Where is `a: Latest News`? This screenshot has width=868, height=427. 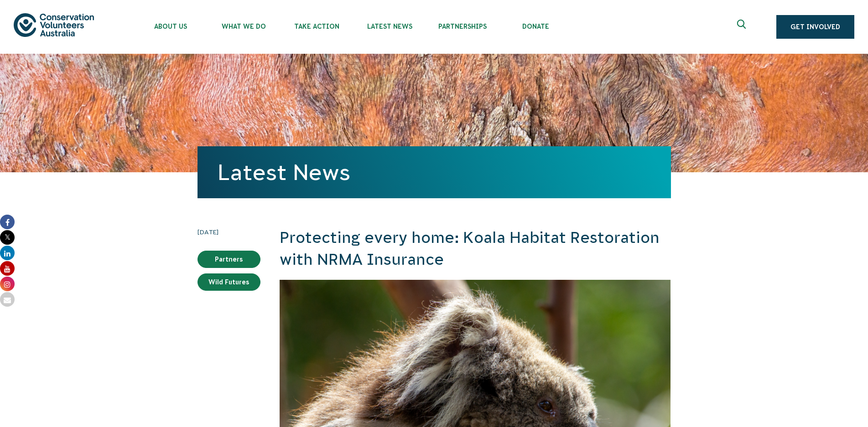 a: Latest News is located at coordinates (284, 172).